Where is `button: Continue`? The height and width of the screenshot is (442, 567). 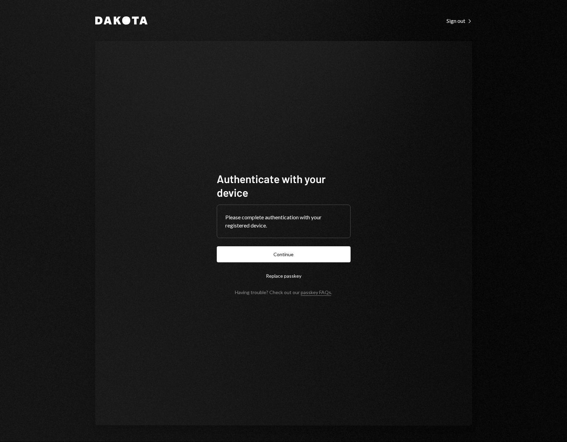 button: Continue is located at coordinates (284, 254).